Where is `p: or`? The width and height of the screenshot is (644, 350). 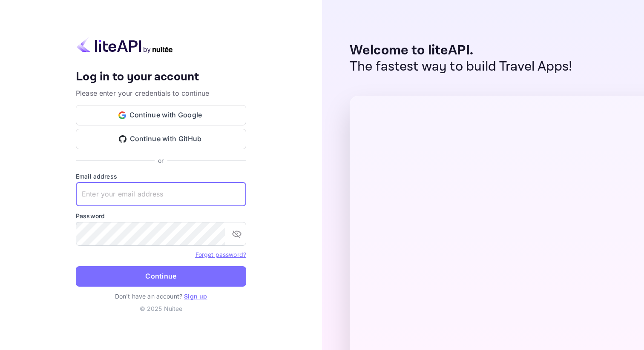
p: or is located at coordinates (160, 160).